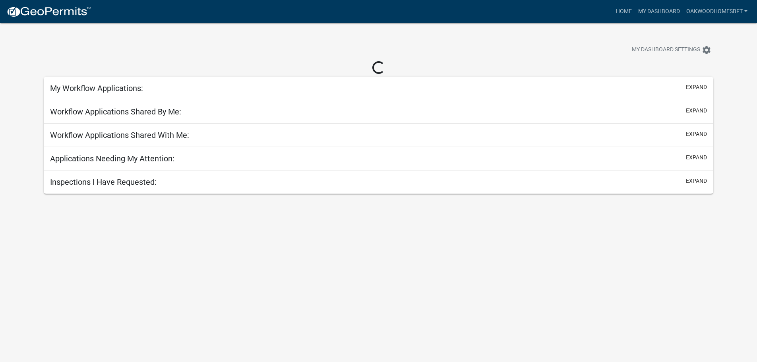  I want to click on h5: Workflow Applications Shared By Me:, so click(116, 112).